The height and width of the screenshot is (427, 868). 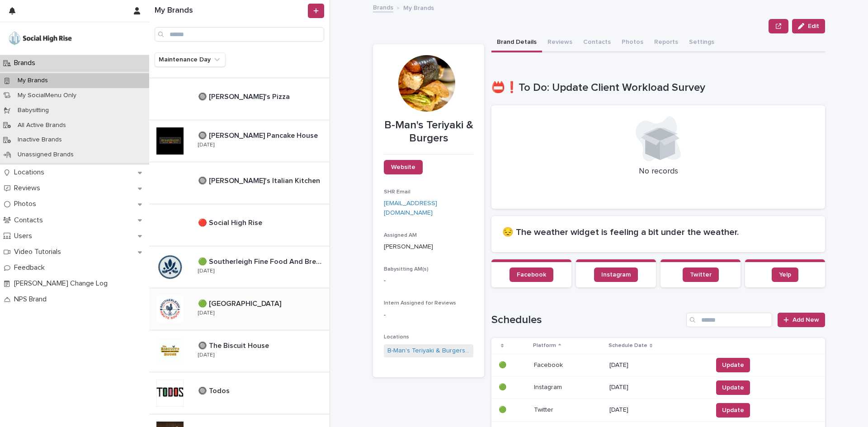 What do you see at coordinates (702, 43) in the screenshot?
I see `button: Settings` at bounding box center [702, 43].